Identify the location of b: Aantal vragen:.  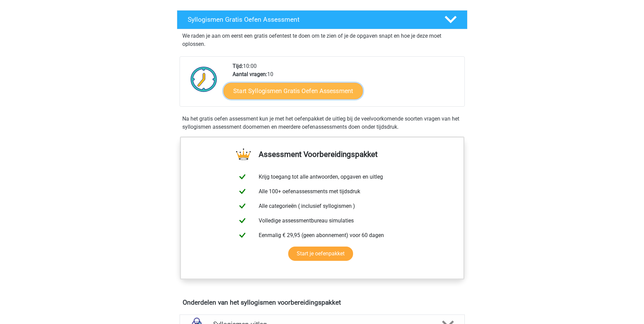
(250, 74).